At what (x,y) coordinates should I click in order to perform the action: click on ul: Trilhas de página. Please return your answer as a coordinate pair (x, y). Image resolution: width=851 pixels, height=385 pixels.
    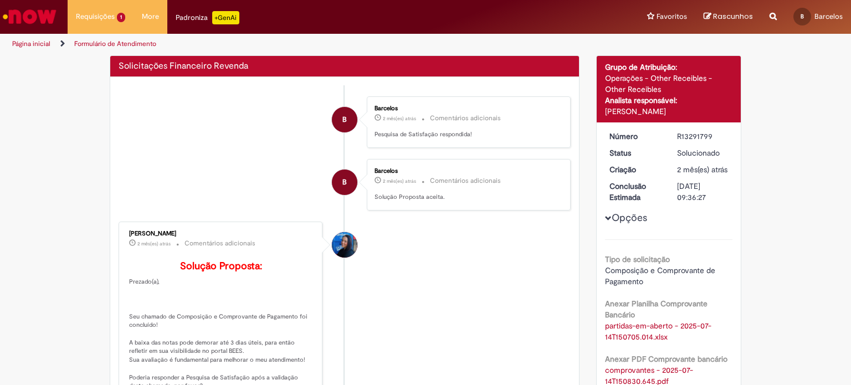
    Looking at the image, I should click on (284, 44).